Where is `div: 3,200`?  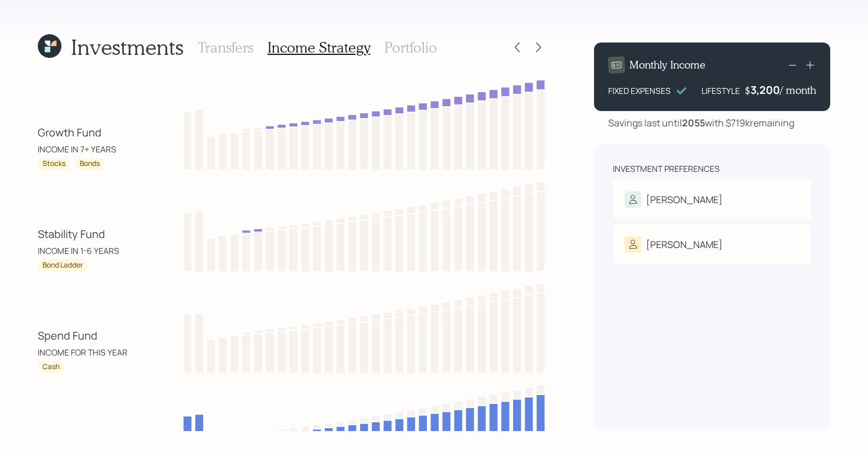 div: 3,200 is located at coordinates (766, 89).